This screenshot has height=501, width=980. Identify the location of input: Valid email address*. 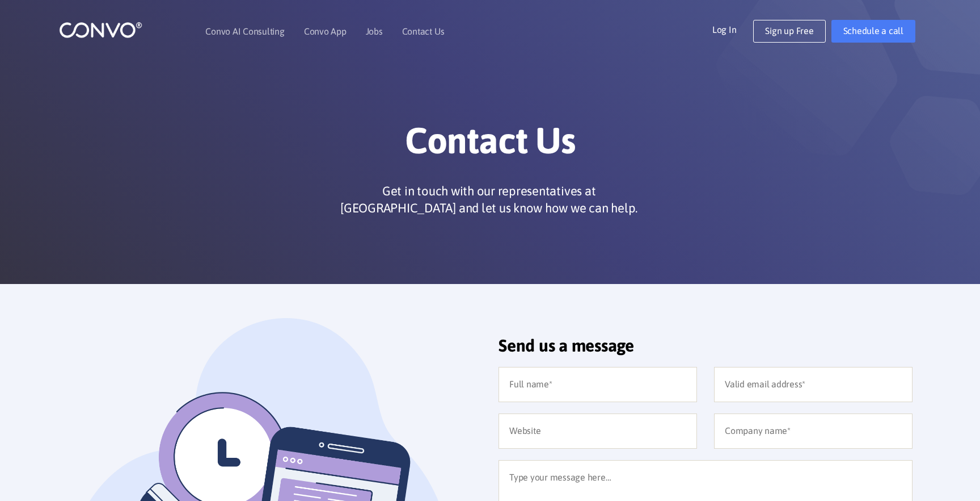
(813, 384).